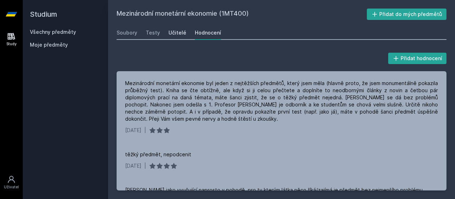 The width and height of the screenshot is (455, 199). Describe the element at coordinates (177, 33) in the screenshot. I see `div: Učitelé` at that location.